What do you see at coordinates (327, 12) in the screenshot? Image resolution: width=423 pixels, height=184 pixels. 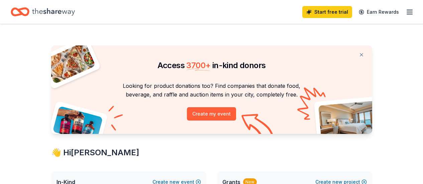 I see `a: Start free trial` at bounding box center [327, 12].